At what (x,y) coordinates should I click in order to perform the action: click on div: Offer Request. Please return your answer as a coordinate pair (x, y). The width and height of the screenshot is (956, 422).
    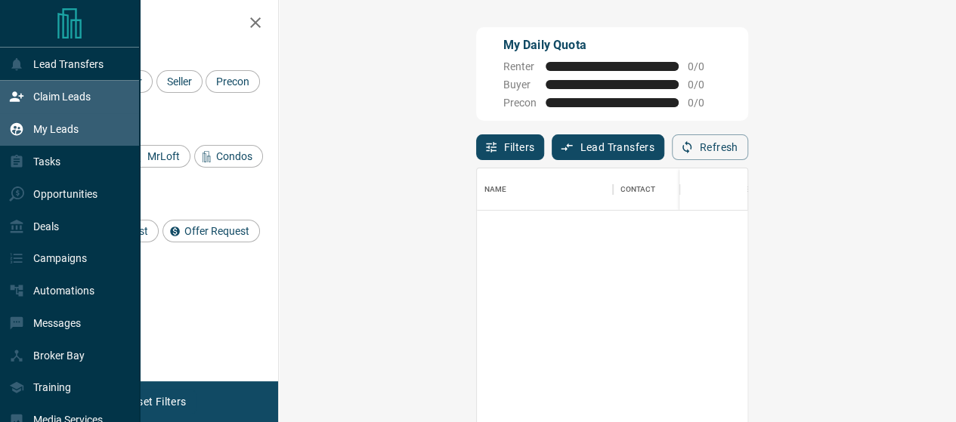
    Looking at the image, I should click on (211, 231).